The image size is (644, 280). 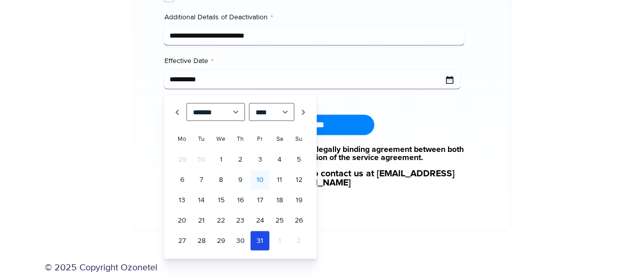 What do you see at coordinates (202, 241) in the screenshot?
I see `a: 28` at bounding box center [202, 241].